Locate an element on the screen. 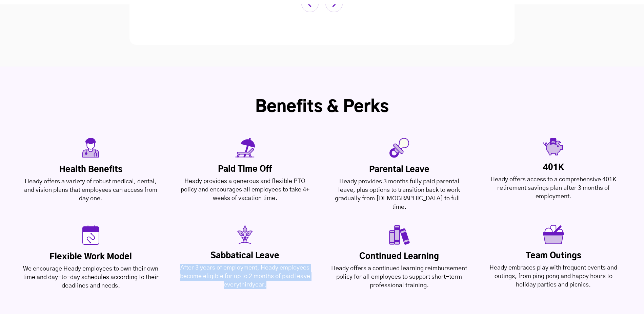  img: Property 1=FlexibleSchedulesv2 is located at coordinates (91, 235).